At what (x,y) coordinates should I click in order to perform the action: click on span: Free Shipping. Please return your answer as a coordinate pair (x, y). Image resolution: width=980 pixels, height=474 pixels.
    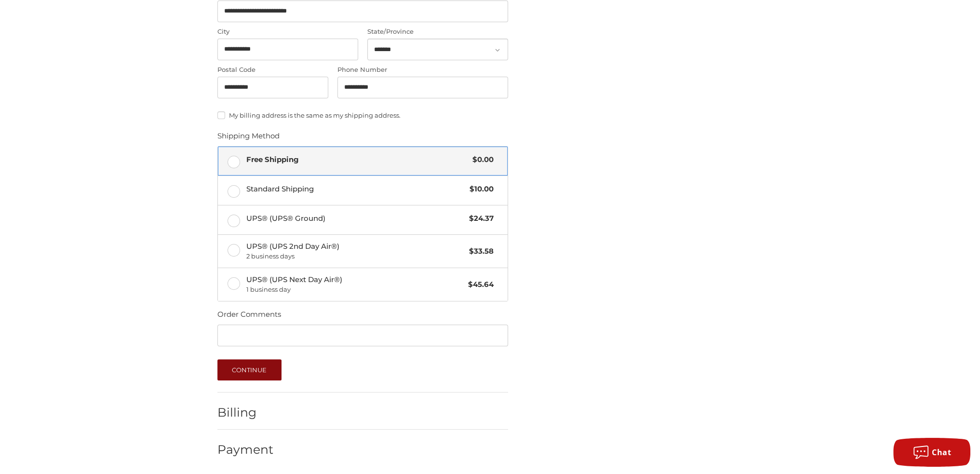
    Looking at the image, I should click on (358, 159).